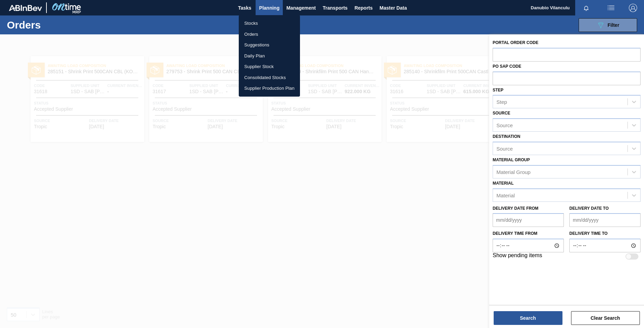 This screenshot has width=644, height=328. Describe the element at coordinates (269, 88) in the screenshot. I see `li: Supplier Production Plan` at that location.